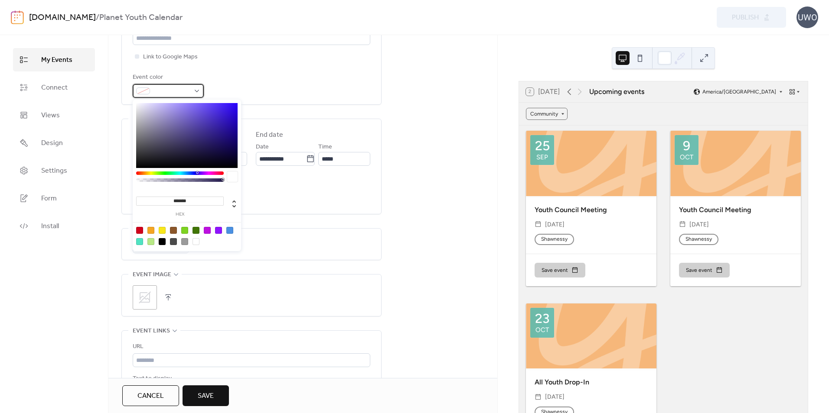  What do you see at coordinates (140, 242) in the screenshot?
I see `div: #50E3C2` at bounding box center [140, 242].